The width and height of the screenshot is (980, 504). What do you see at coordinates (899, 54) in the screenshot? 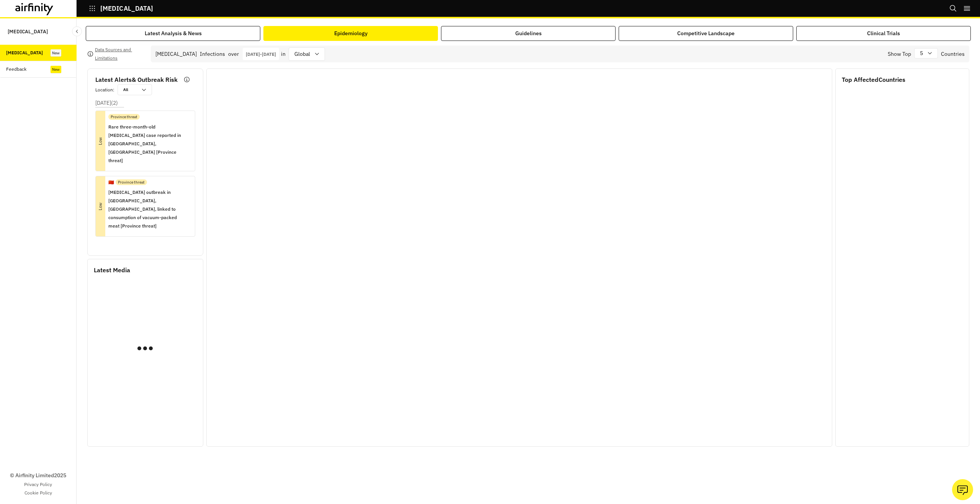
I see `p: Show Top` at bounding box center [899, 54].